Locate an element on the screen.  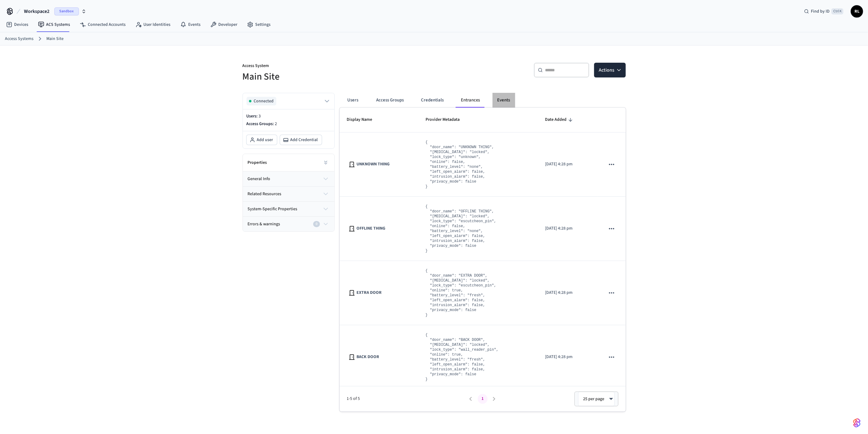
span: Ctrl K is located at coordinates (838, 11).